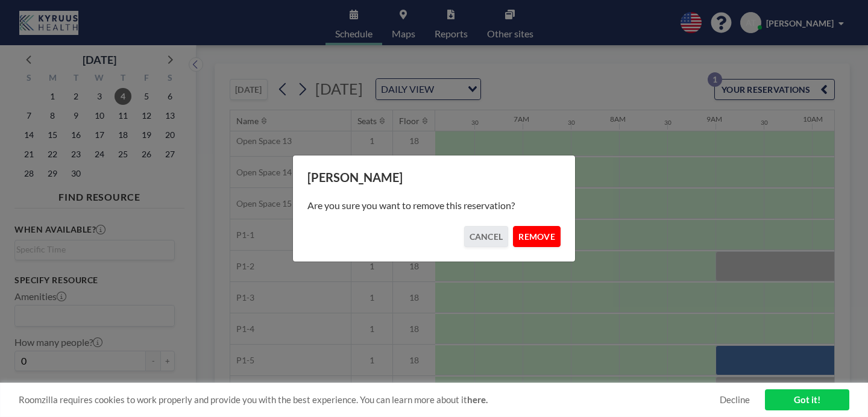 This screenshot has height=417, width=868. I want to click on a: Decline, so click(734, 399).